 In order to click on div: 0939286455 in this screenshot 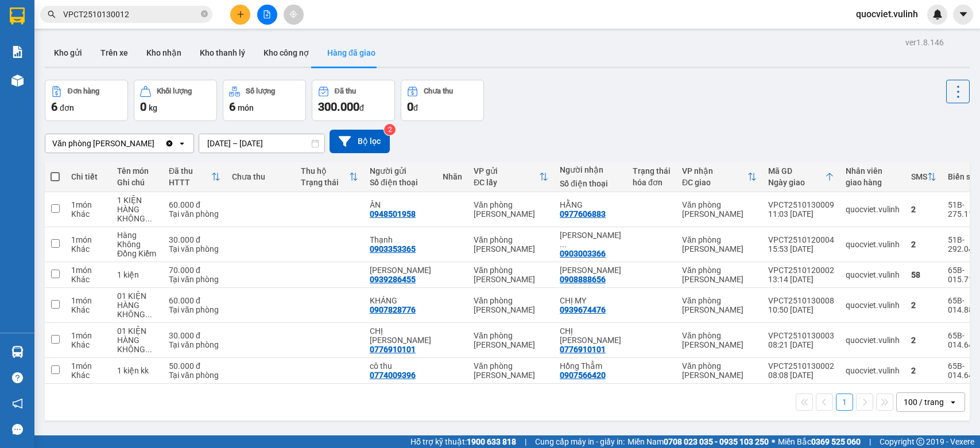, I will do `click(393, 279)`.